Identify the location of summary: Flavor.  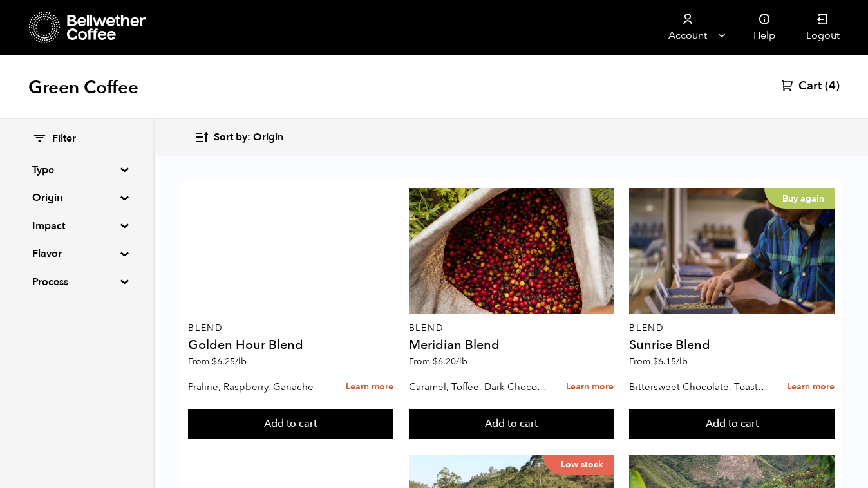
(77, 253).